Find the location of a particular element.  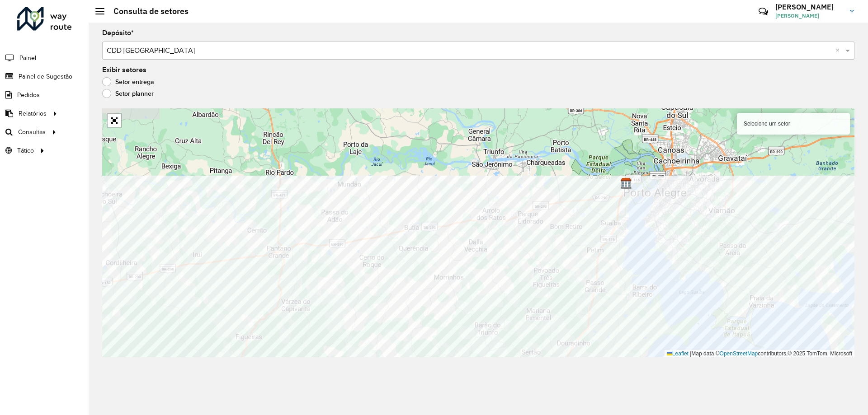

span: Painel is located at coordinates (27, 57).